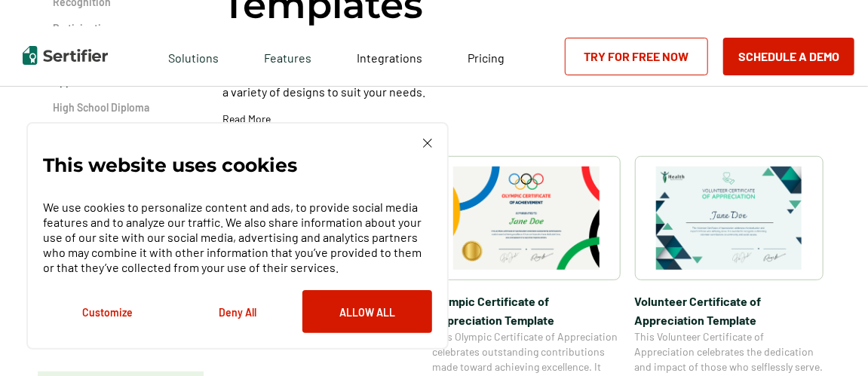  What do you see at coordinates (486, 57) in the screenshot?
I see `span: Pricing` at bounding box center [486, 57].